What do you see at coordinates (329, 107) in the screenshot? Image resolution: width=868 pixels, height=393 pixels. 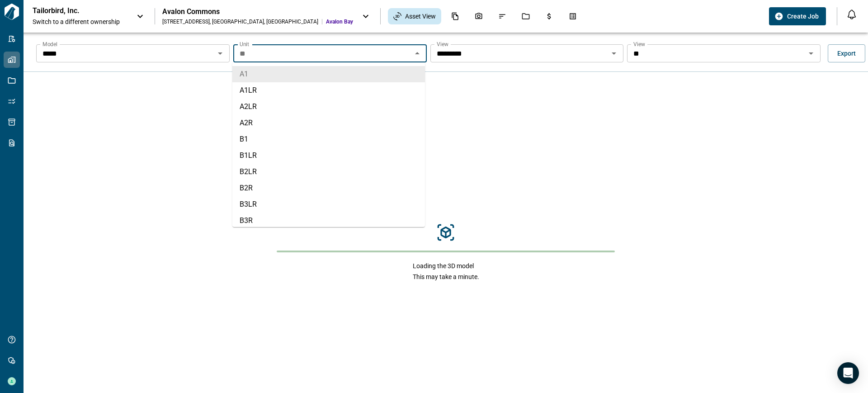 I see `li: A2LR` at bounding box center [329, 107].